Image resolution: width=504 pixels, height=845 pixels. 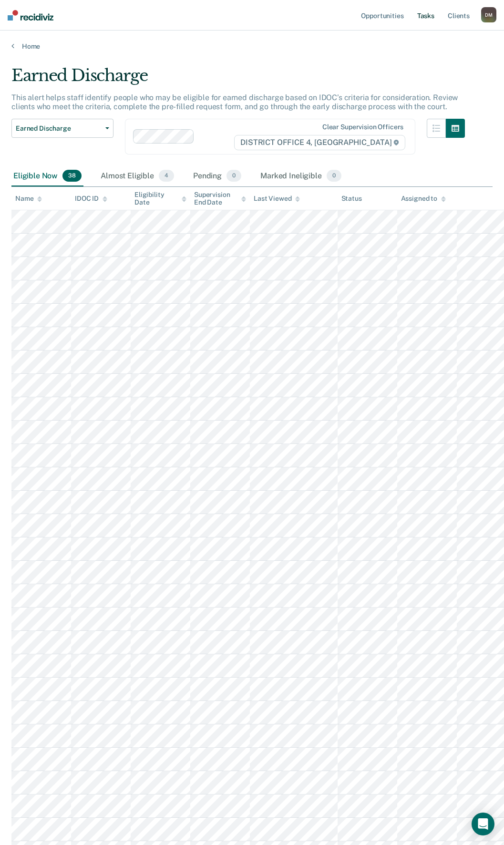 I want to click on div: Status, so click(x=351, y=198).